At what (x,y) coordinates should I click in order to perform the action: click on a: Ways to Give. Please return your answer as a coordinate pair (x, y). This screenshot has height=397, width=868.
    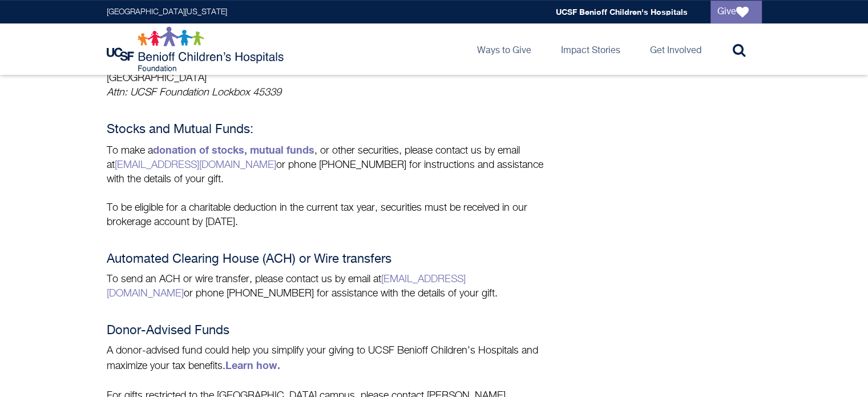
    Looking at the image, I should click on (503, 49).